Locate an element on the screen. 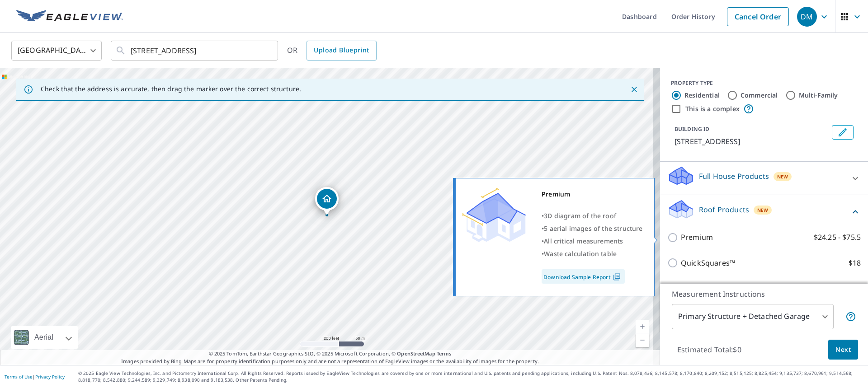  div: Dropped pin, building 1, Residential property, 12510 W Pine Lake Rd Salem, OH 44460 is located at coordinates (327, 201).